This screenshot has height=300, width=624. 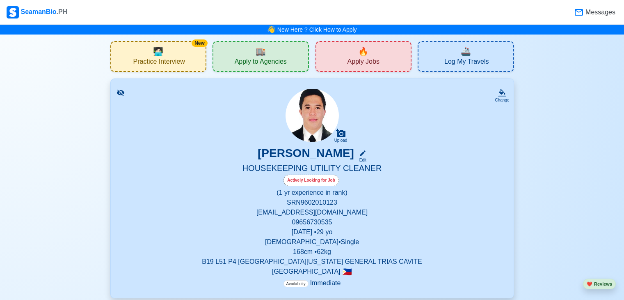 I want to click on span: bell, so click(x=271, y=30).